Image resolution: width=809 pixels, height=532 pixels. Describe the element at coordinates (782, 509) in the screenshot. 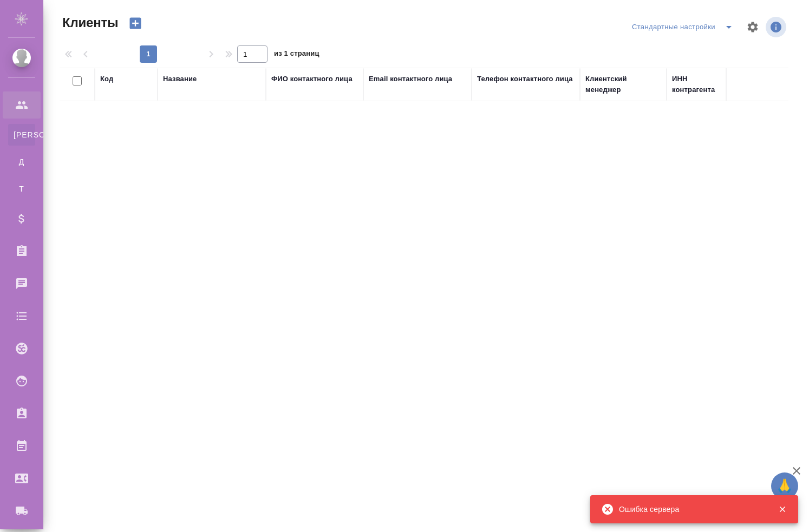

I see `button: Закрыть` at that location.